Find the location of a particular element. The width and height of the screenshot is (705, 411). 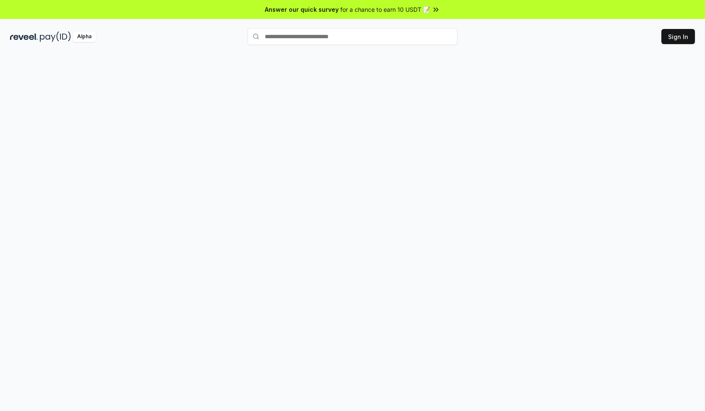

span: for a chance to earn 10 USDT 📝 is located at coordinates (385, 9).